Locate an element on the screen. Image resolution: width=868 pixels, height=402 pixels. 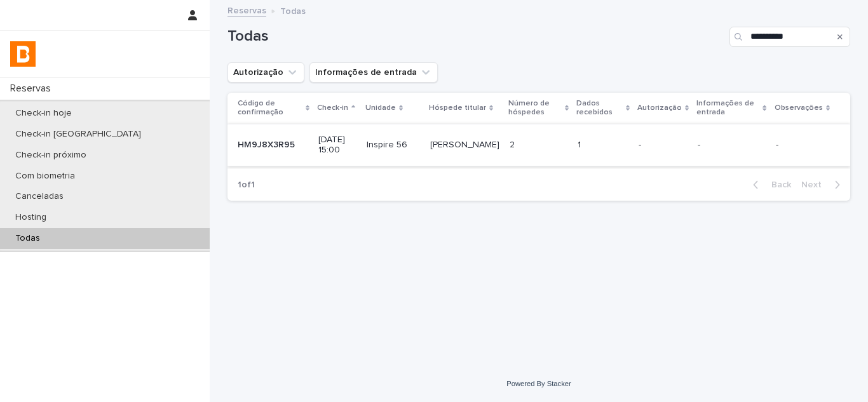
p: Observações is located at coordinates (799, 108).